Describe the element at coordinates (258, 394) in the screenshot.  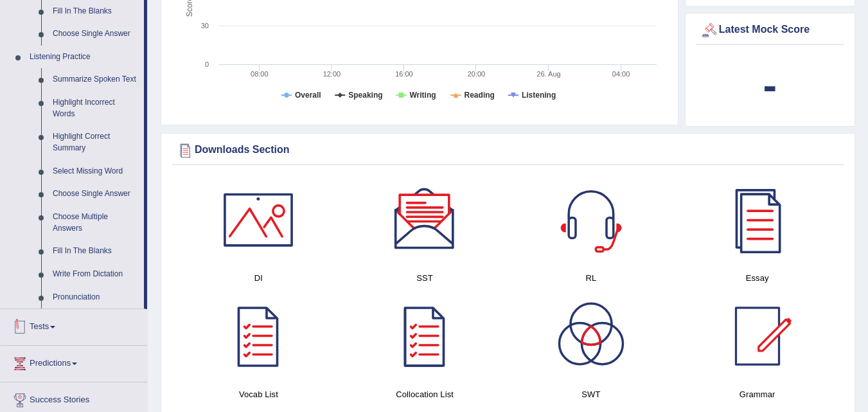
I see `h4: Vocab List` at that location.